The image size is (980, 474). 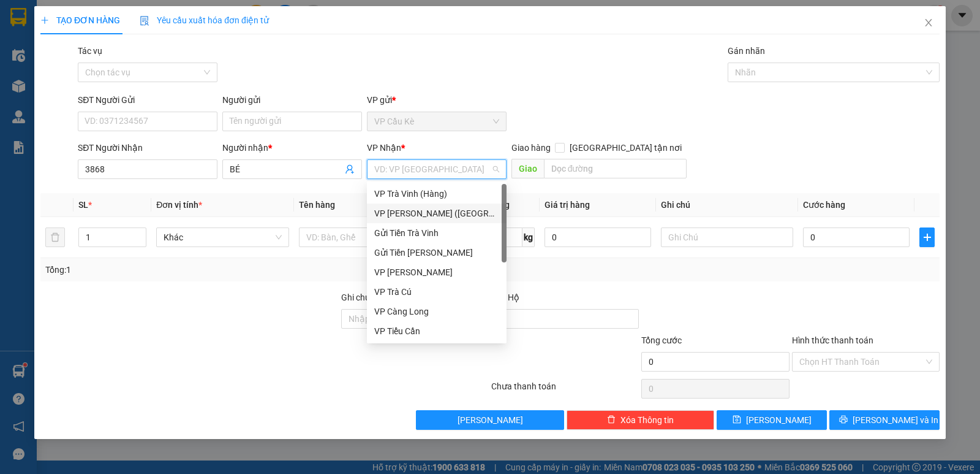 What do you see at coordinates (145, 21) in the screenshot?
I see `img: icon` at bounding box center [145, 21].